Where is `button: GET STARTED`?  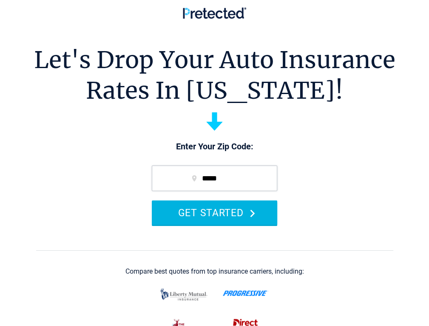 button: GET STARTED is located at coordinates (214, 212).